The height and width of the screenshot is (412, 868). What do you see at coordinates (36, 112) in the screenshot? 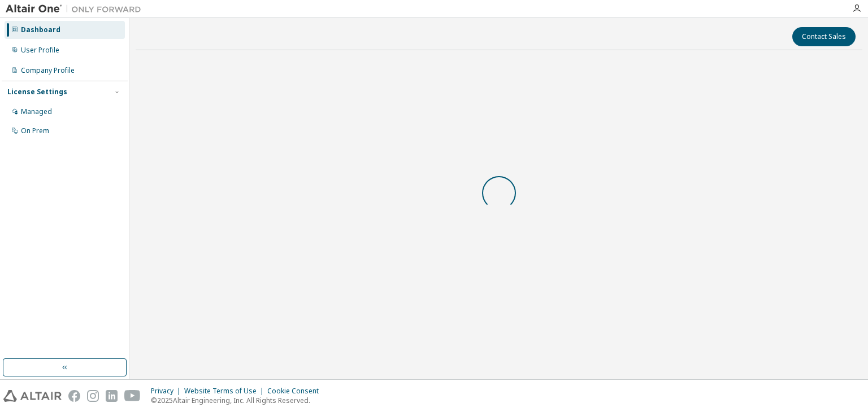
I see `div: Managed` at bounding box center [36, 112].